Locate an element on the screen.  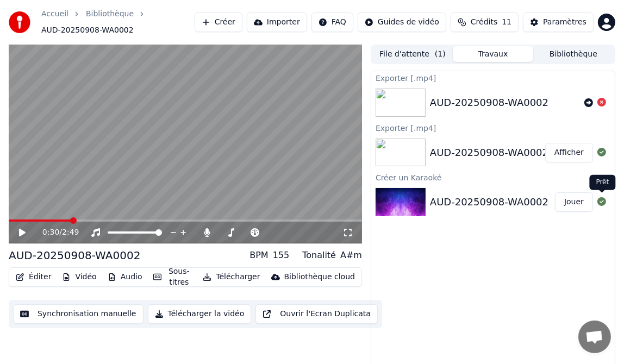
button: Ouvrir l'Ecran Duplicata is located at coordinates (316, 314).